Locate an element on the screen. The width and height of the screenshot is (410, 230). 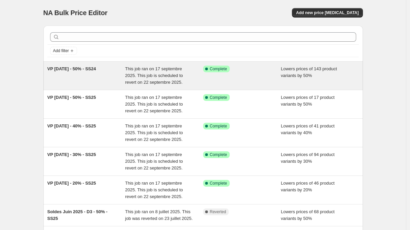
span: Lowers prices of 17 product variants by 50% is located at coordinates (308, 101).